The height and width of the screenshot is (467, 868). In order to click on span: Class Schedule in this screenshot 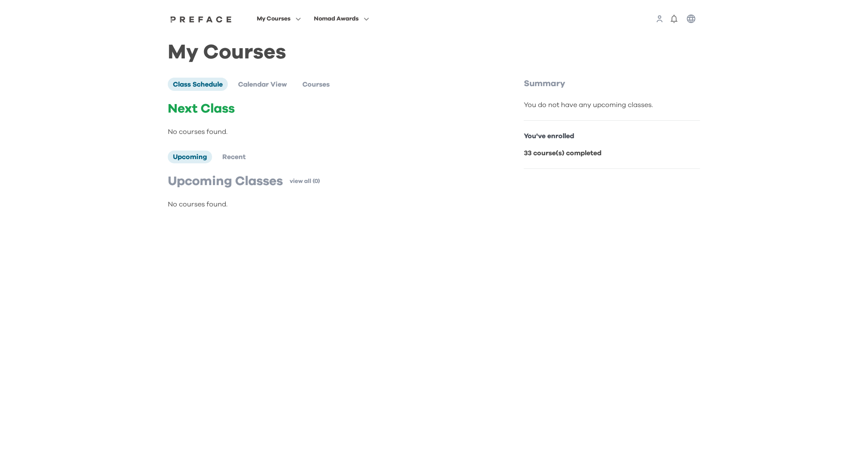, I will do `click(197, 84)`.